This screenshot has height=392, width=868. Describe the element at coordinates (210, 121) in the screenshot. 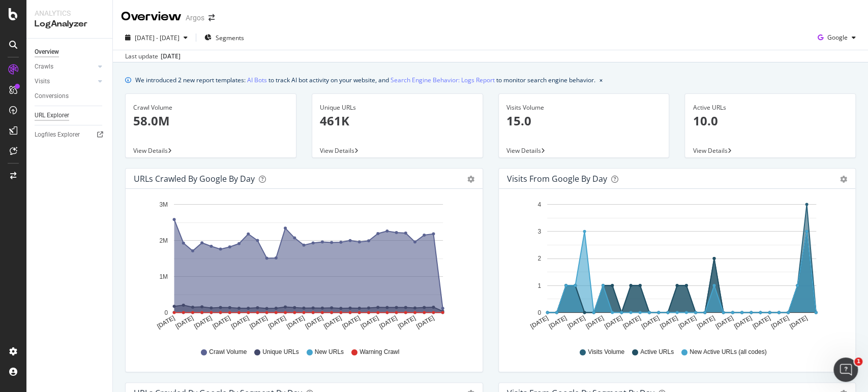

I see `p: 58.0M` at that location.